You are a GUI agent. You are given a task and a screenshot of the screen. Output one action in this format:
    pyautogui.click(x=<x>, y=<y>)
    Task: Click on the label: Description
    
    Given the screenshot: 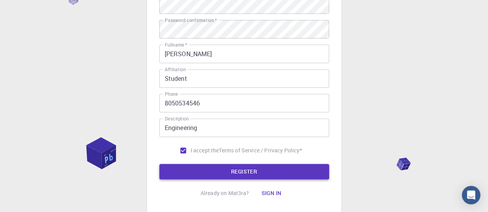 What is the action you would take?
    pyautogui.click(x=177, y=119)
    